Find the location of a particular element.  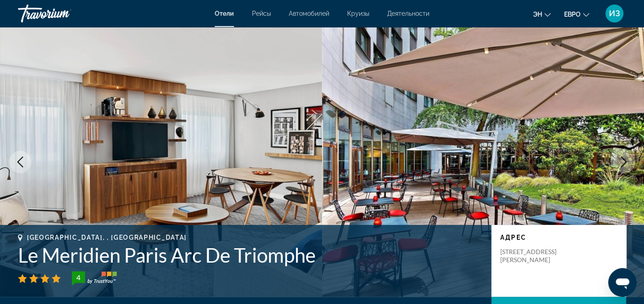

a: Рейсы is located at coordinates (262, 14).